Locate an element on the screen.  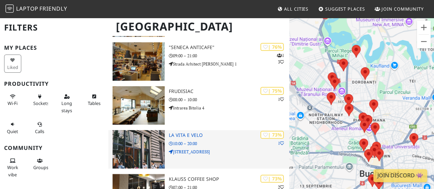
button: Zoom in is located at coordinates (424, 27).